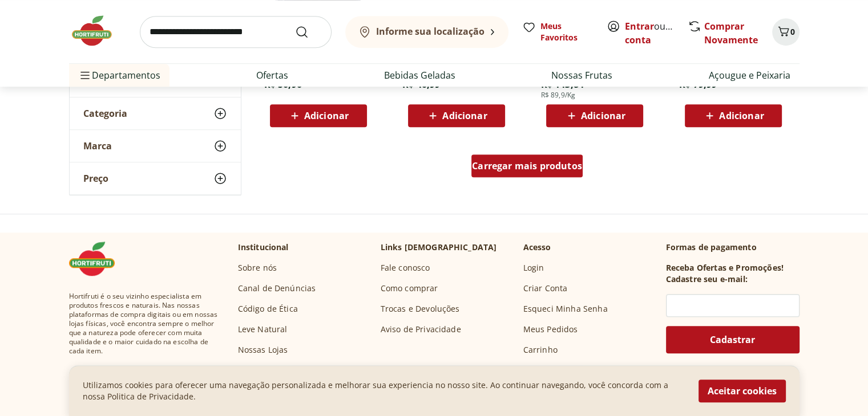 The image size is (868, 416). I want to click on a: Canal de Denúncias, so click(277, 288).